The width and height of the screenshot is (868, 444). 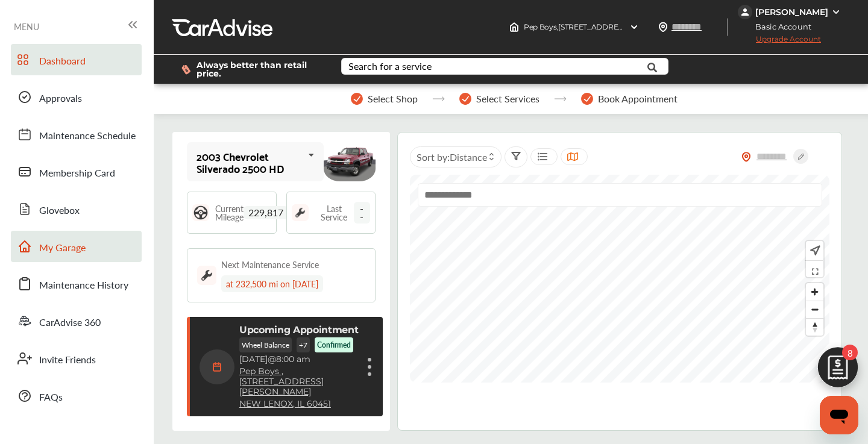 What do you see at coordinates (76, 209) in the screenshot?
I see `a: Glovebox` at bounding box center [76, 209].